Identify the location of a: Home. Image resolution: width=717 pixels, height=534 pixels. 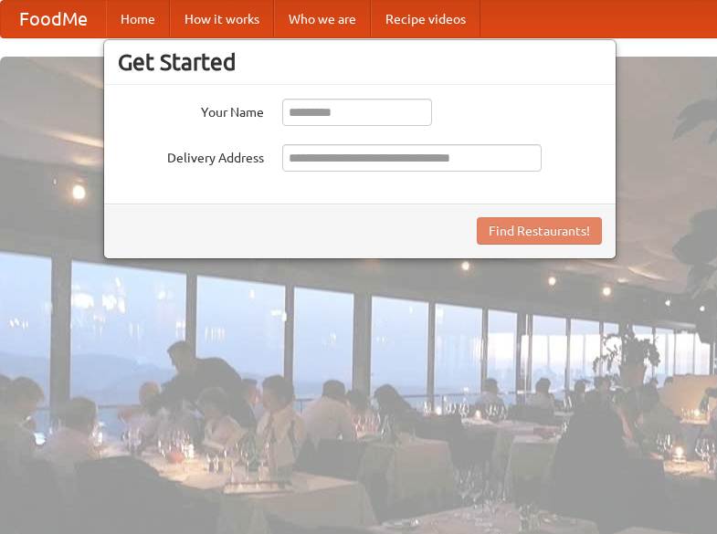
(138, 19).